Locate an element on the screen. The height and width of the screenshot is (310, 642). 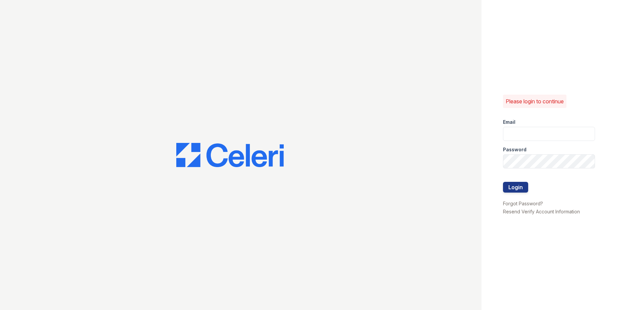
img: CE_Logo_Blue-a8612792a0a2168367f1c8372b55b34899dd931a85d93a1a3d3e32e68fde9ad4.png is located at coordinates (230, 155).